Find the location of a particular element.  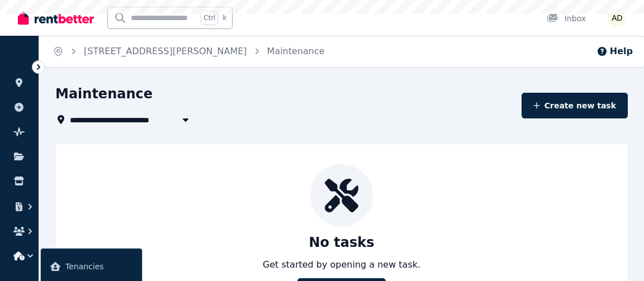

button: Help is located at coordinates (615, 51).